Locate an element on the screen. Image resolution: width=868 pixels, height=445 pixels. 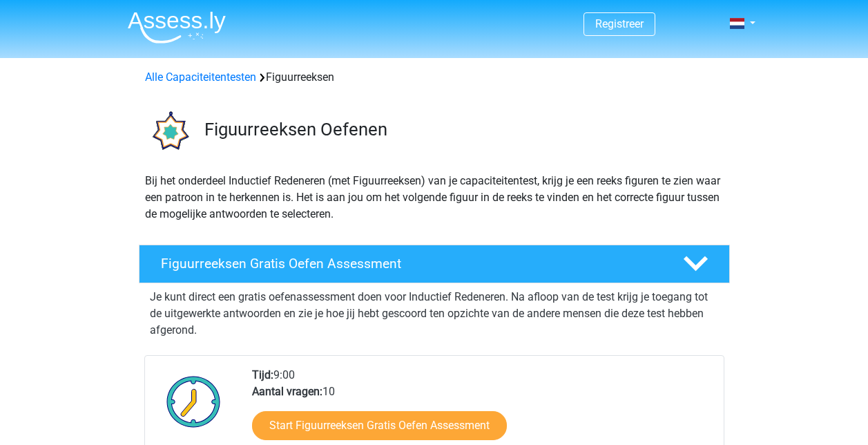
a: Registreer is located at coordinates (619, 24).